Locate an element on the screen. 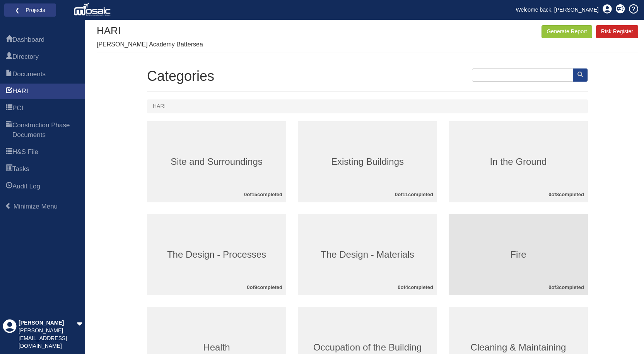 This screenshot has width=644, height=354. h3: Site and Surroundings is located at coordinates (217, 162).